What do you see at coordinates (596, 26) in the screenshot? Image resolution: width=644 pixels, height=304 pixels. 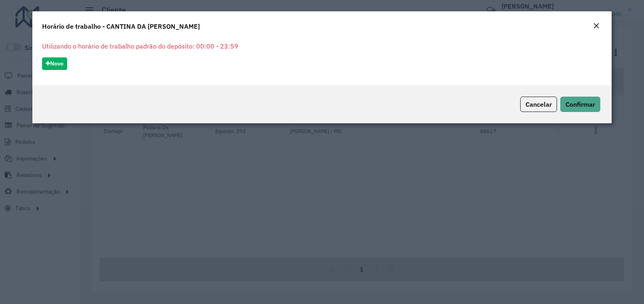 I see `em: Fechar` at bounding box center [596, 26].